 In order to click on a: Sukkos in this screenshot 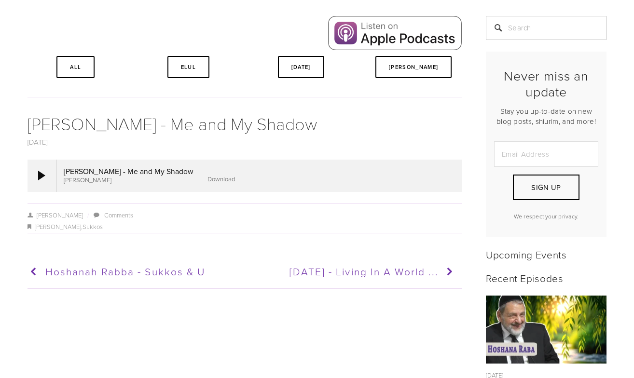, I will do `click(93, 227)`.